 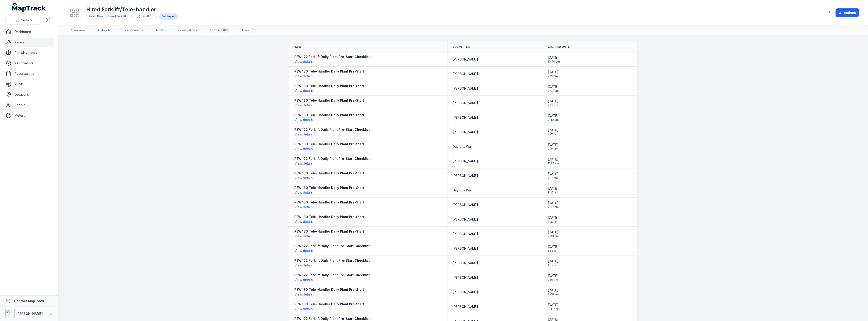 What do you see at coordinates (553, 178) in the screenshot?
I see `span: 7:12 am` at bounding box center [553, 178].